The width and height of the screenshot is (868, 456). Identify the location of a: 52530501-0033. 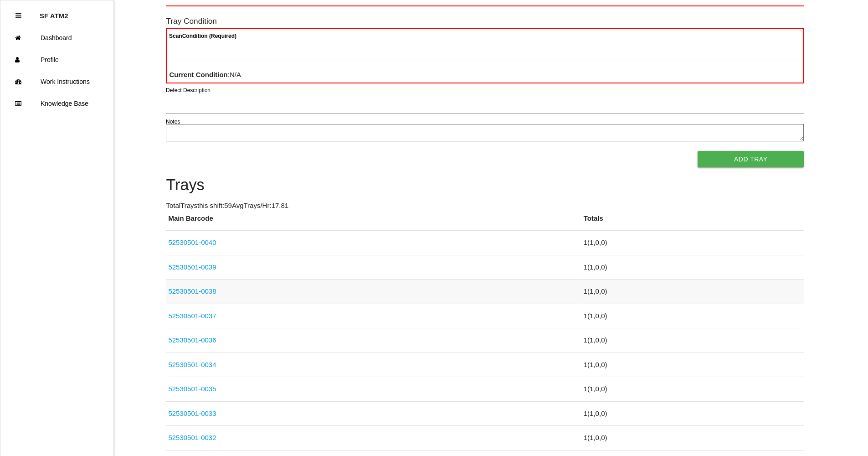
(192, 413).